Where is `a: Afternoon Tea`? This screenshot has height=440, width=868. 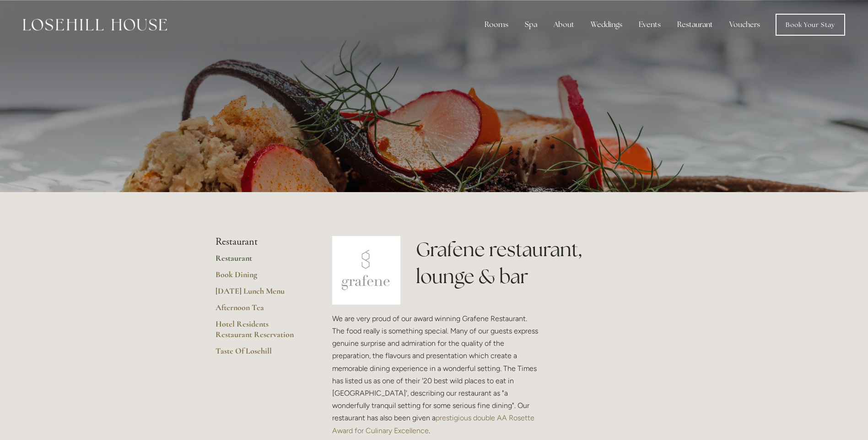 a: Afternoon Tea is located at coordinates (259, 311).